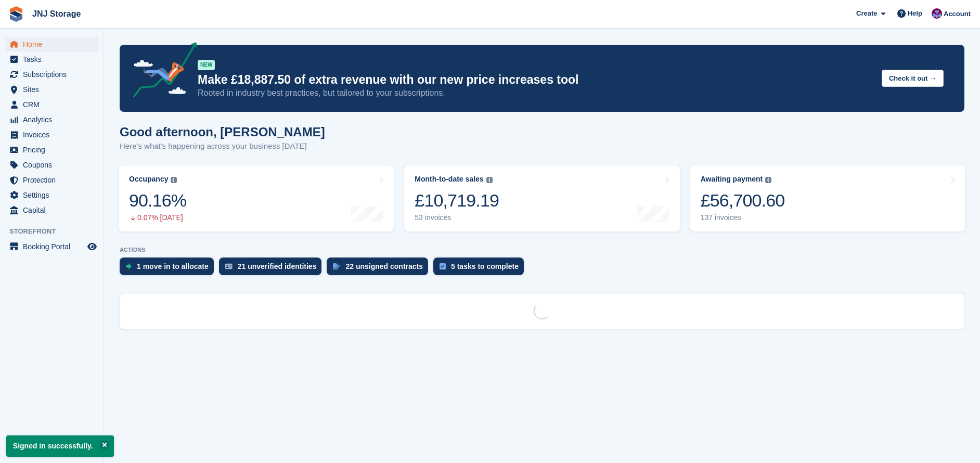 The height and width of the screenshot is (463, 980). I want to click on a: Month-to-date sales £10,719.19 53 invoices, so click(542, 198).